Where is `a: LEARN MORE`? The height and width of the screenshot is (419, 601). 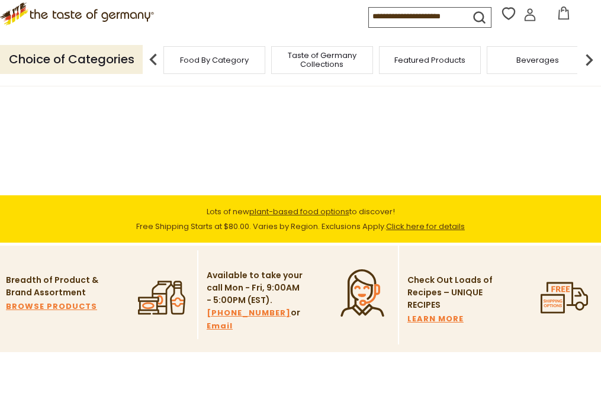
a: LEARN MORE is located at coordinates (435, 319).